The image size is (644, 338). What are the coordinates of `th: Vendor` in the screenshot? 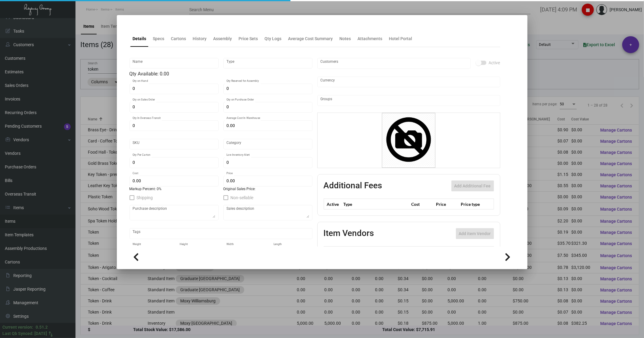 It's located at (395, 252).